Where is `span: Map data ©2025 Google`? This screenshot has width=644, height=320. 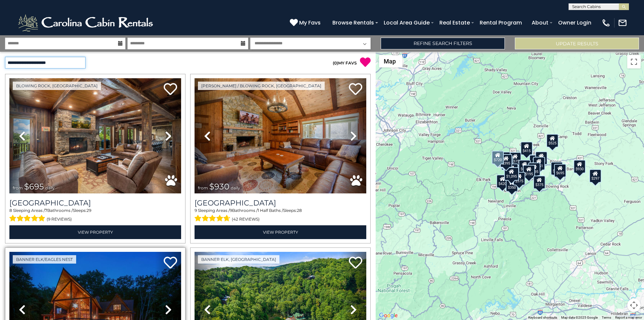
span: Map data ©2025 Google is located at coordinates (579, 318).